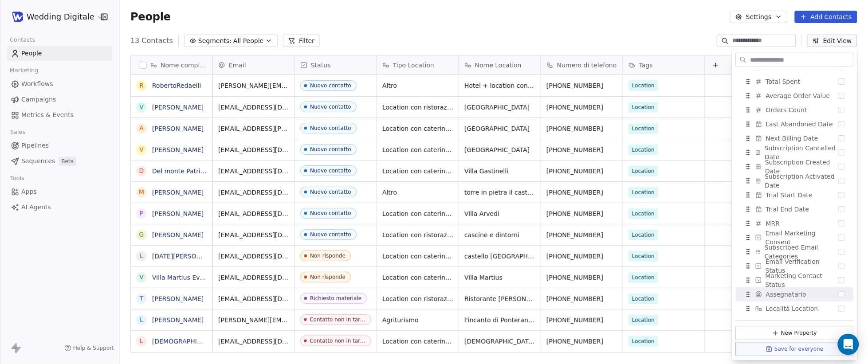 Image resolution: width=868 pixels, height=364 pixels. Describe the element at coordinates (142, 214) in the screenshot. I see `div: P` at that location.